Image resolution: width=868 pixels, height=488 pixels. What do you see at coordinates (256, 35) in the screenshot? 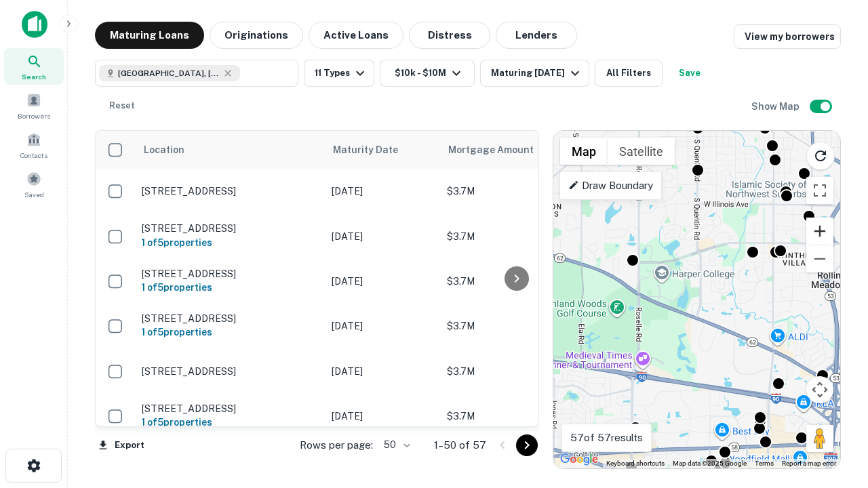
I see `button: Originations` at bounding box center [256, 35].